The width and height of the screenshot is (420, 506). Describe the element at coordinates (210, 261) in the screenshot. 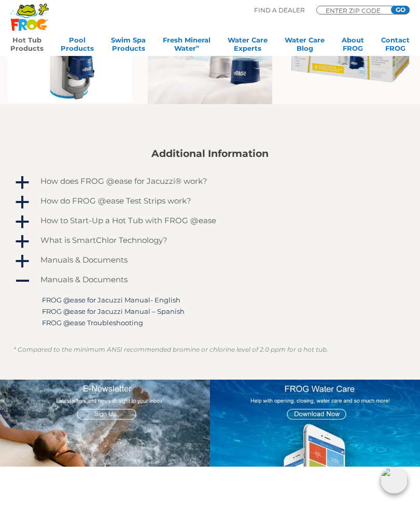

I see `a: a Manuals & Documents` at that location.